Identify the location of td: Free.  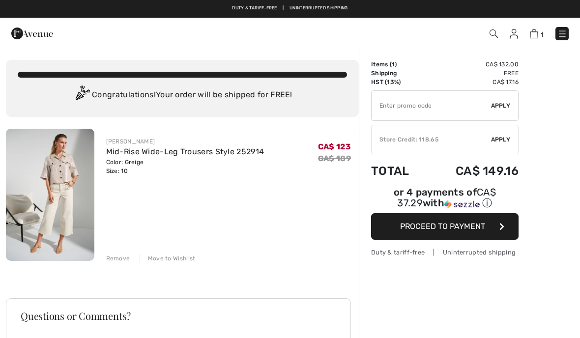
(472, 73).